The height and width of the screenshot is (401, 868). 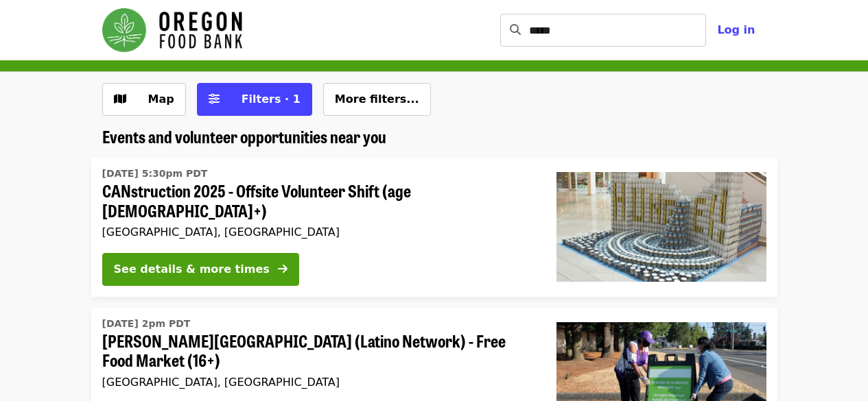 I want to click on span: Map, so click(x=162, y=98).